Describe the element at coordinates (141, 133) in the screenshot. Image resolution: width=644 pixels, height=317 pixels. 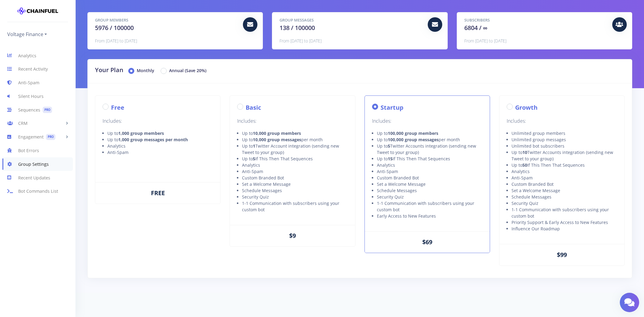
I see `strong: 1,000 group members` at that location.